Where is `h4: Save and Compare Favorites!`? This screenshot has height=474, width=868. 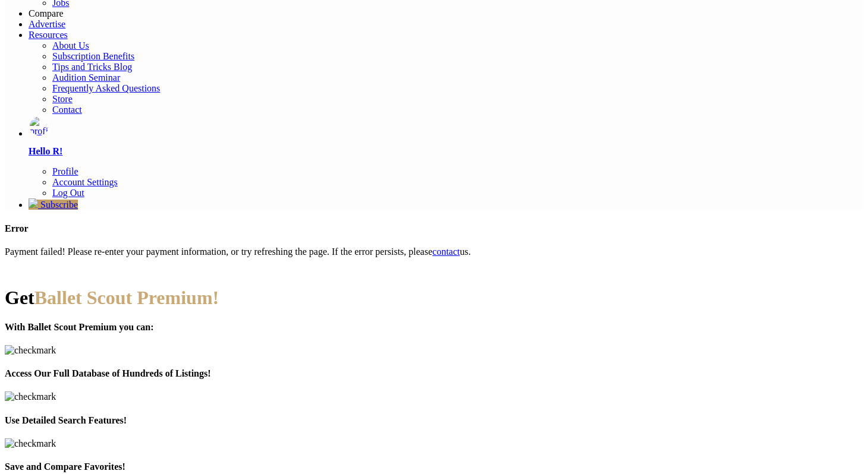
h4: Save and Compare Favorites! is located at coordinates (434, 467).